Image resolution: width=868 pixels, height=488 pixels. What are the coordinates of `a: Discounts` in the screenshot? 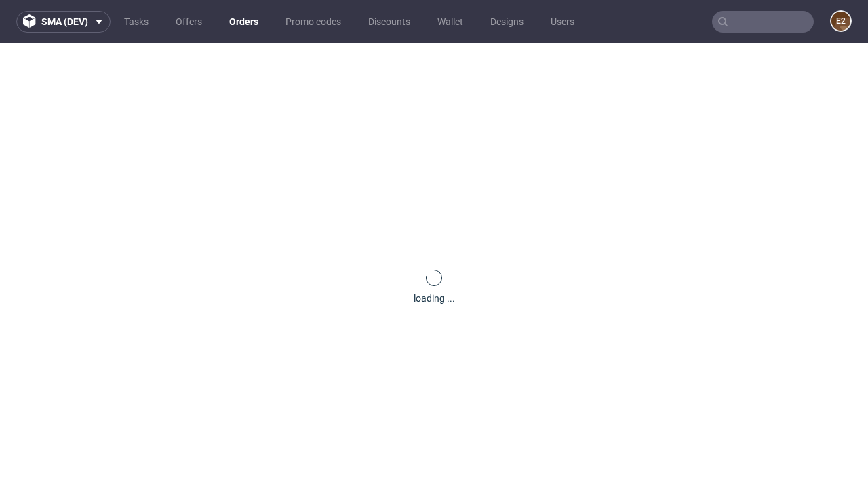 It's located at (389, 22).